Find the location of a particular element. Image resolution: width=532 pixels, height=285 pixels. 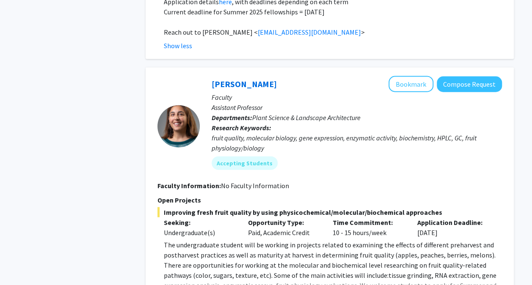

b: Faculty Information: is located at coordinates (189, 186).